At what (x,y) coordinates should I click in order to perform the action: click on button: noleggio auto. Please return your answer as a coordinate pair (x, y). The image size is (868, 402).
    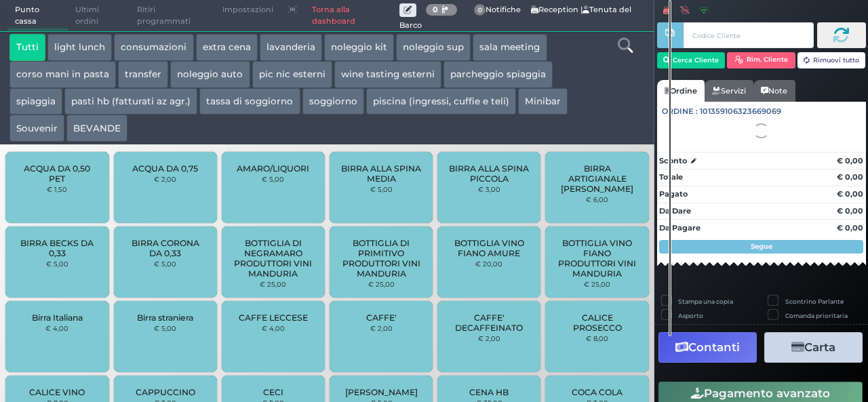
    Looking at the image, I should click on (209, 75).